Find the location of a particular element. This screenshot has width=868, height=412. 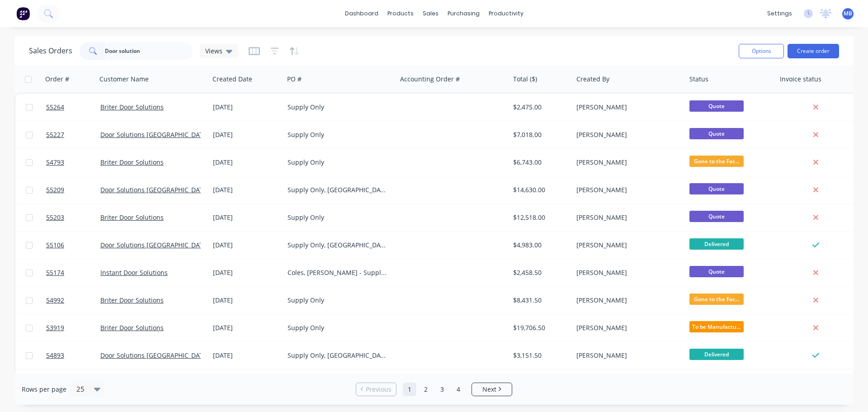

a: 53919 is located at coordinates (73, 328).